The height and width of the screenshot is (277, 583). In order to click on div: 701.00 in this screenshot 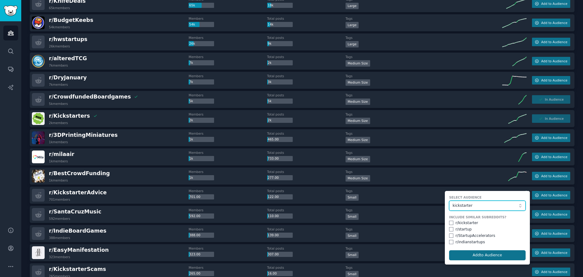, I will do `click(201, 197)`.